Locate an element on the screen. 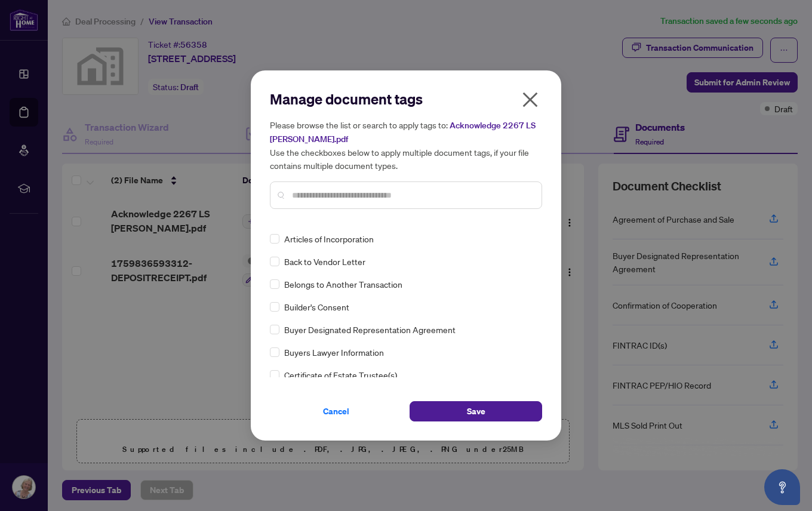 This screenshot has height=511, width=812. button: Cancel is located at coordinates (336, 412).